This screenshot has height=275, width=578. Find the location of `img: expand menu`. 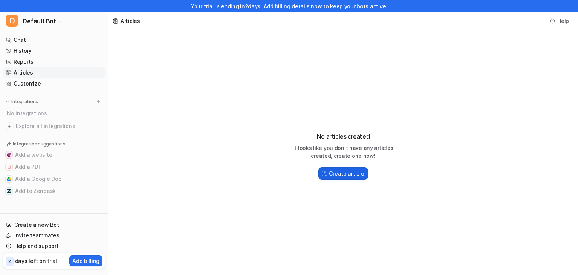

img: expand menu is located at coordinates (7, 102).